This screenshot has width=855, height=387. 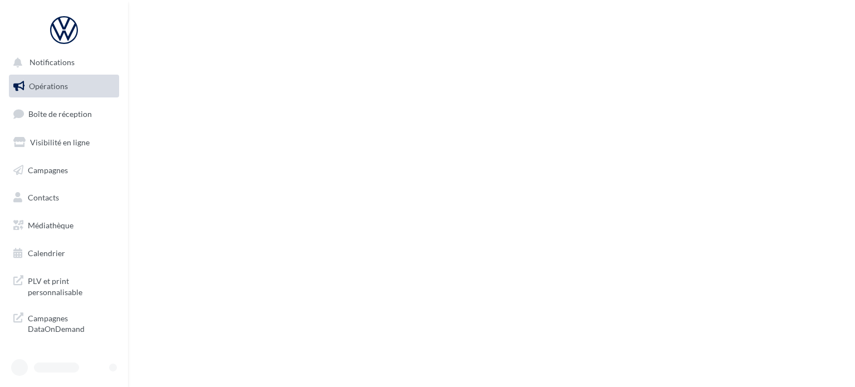 I want to click on a: Boîte de réception, so click(x=64, y=114).